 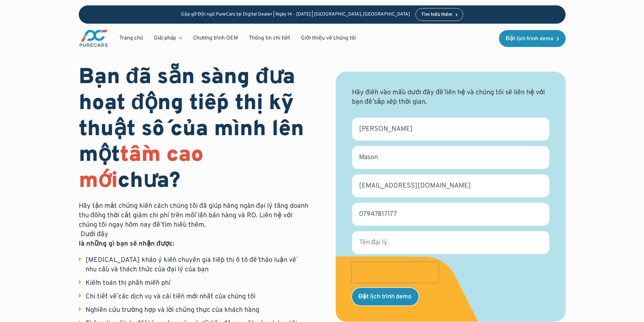 What do you see at coordinates (141, 168) in the screenshot?
I see `font: tầm cao mới` at bounding box center [141, 168].